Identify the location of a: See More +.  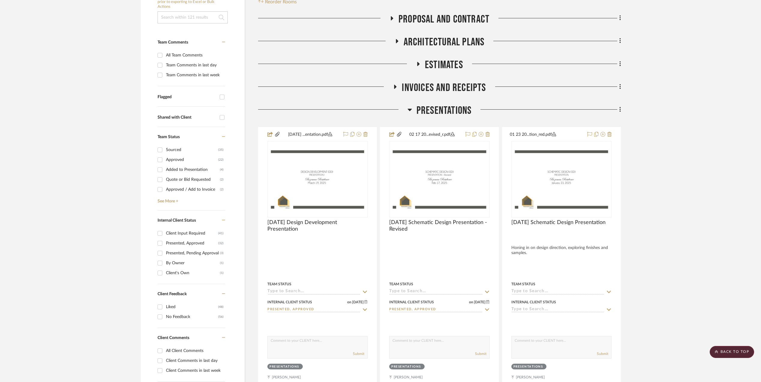
(191, 199).